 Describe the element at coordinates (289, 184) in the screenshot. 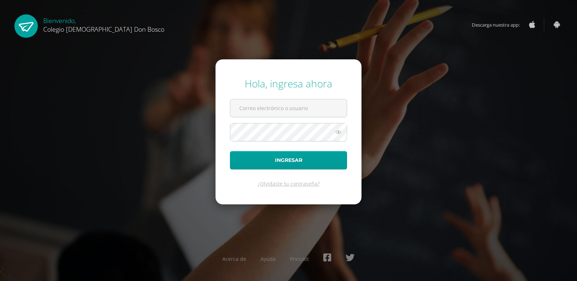

I see `a: ¿Olvidaste tu contraseña?` at that location.